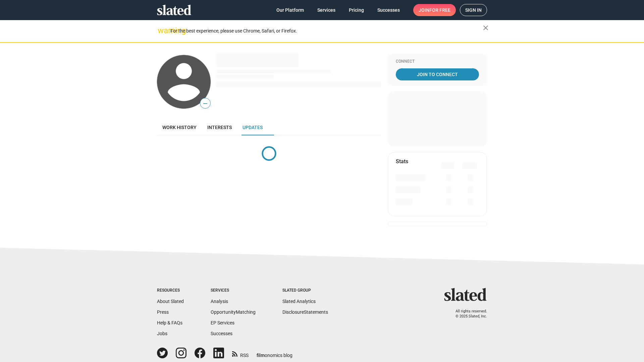 The height and width of the screenshot is (362, 644). I want to click on a: Pricing, so click(356, 10).